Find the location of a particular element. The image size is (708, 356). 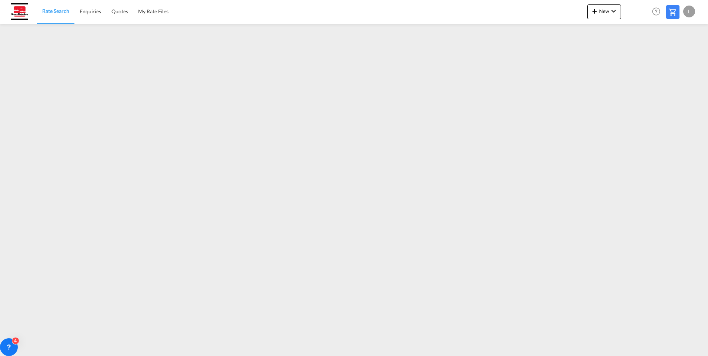

span: Quotes is located at coordinates (120, 11).